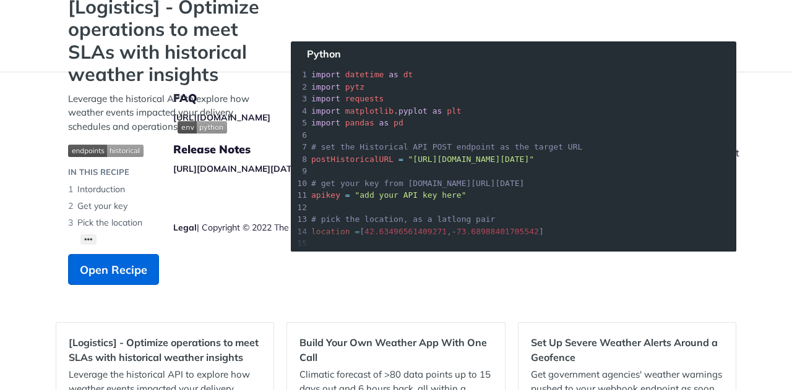  I want to click on button: Open Recipe, so click(113, 270).